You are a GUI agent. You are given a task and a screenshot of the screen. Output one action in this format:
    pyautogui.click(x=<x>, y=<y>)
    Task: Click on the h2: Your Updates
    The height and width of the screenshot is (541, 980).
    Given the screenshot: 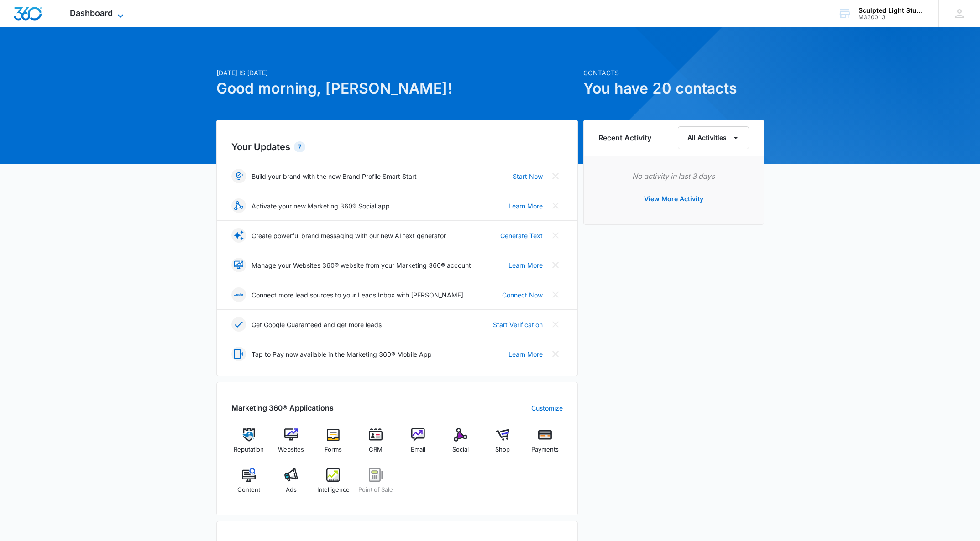 What is the action you would take?
    pyautogui.click(x=397, y=147)
    